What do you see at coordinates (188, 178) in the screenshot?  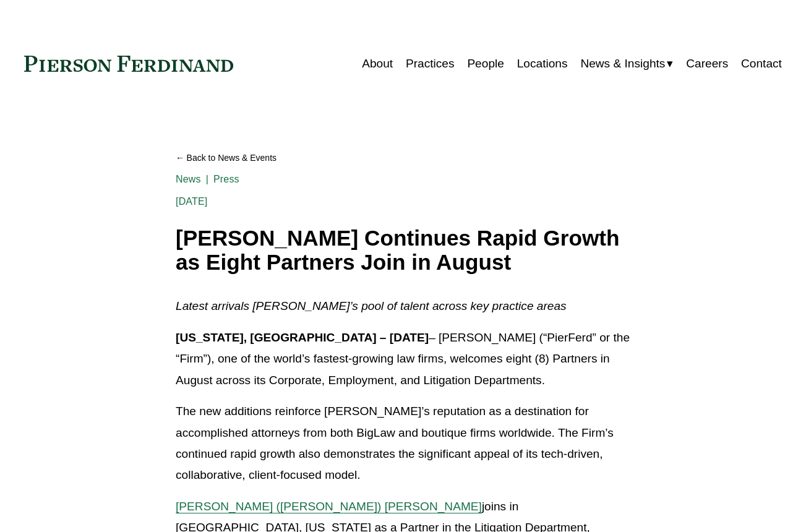 I see `a: News` at bounding box center [188, 178].